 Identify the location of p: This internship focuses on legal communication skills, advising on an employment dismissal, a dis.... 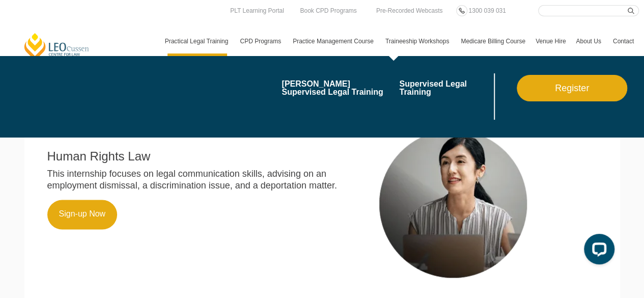
(204, 180).